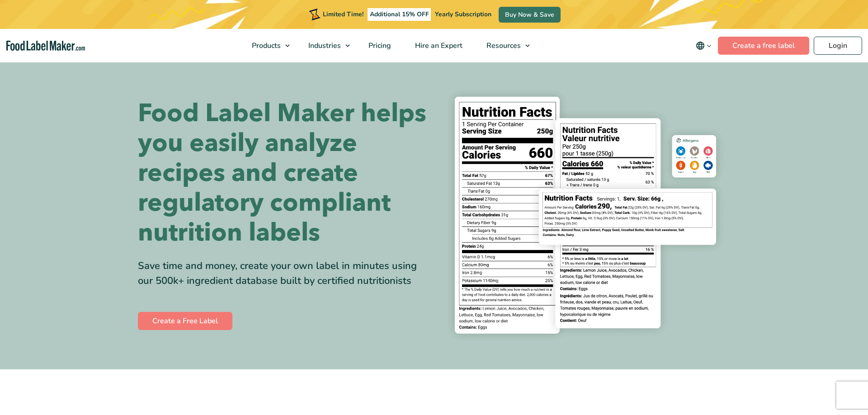 This screenshot has width=868, height=415. Describe the element at coordinates (283, 273) in the screenshot. I see `div: Save time and money, create your own label in minutes using our 500k+ ingredient database built b...` at that location.